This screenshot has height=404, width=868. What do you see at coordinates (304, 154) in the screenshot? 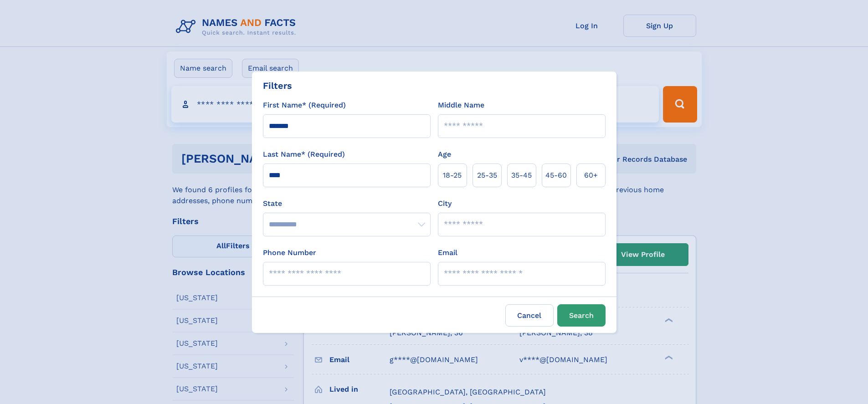
I see `label: Last Name* (Required)` at bounding box center [304, 154].